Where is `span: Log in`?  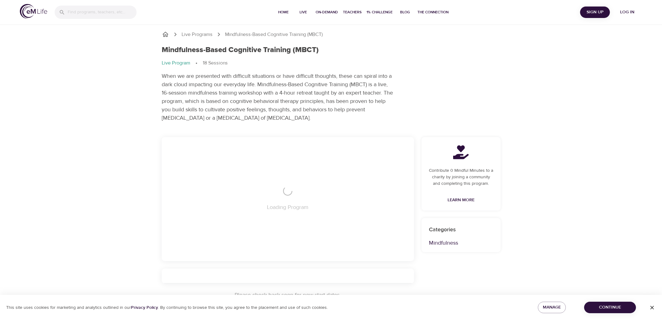
span: Log in is located at coordinates (628, 12).